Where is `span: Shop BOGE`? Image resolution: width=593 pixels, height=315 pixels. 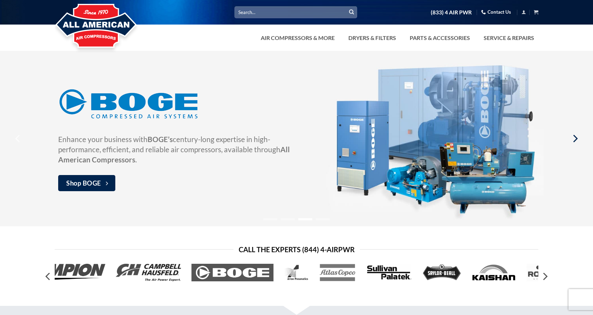
span: Shop BOGE is located at coordinates (84, 183).